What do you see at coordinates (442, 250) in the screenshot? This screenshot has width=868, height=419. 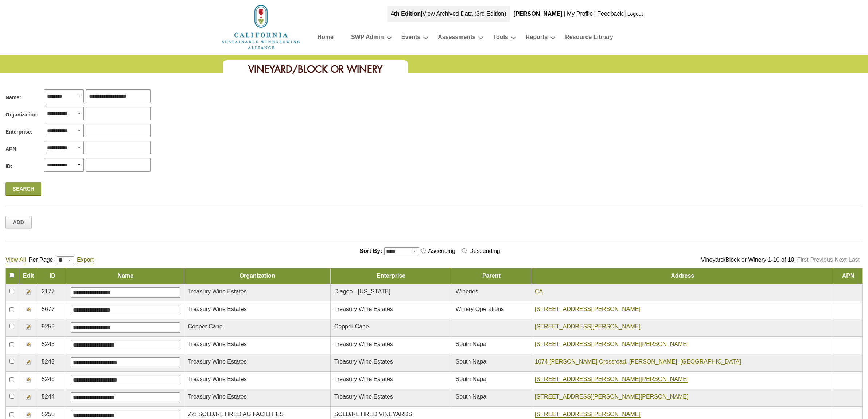 I see `label: Ascending` at bounding box center [442, 250].